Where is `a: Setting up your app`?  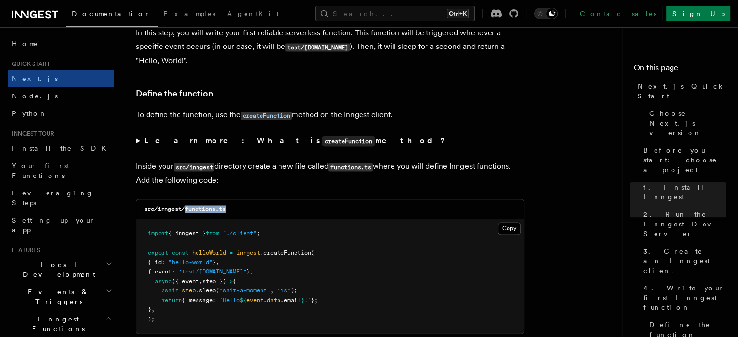 a: Setting up your app is located at coordinates (61, 225).